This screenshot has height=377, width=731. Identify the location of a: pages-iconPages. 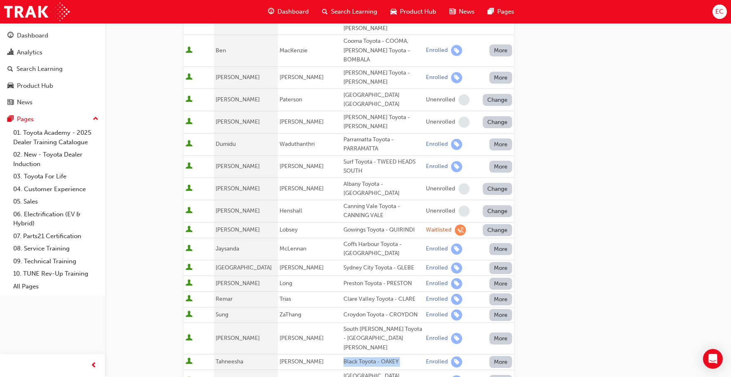
(501, 12).